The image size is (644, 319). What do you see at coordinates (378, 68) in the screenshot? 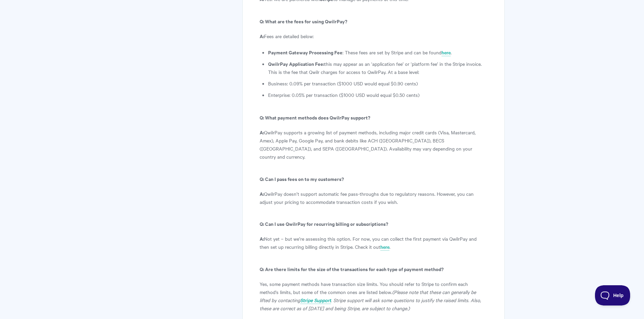
I see `li: this may appear as an ‘application fee’ or ‘platform fee’ in the Stripe invoice. This is the fee ...` at bounding box center [378, 68].